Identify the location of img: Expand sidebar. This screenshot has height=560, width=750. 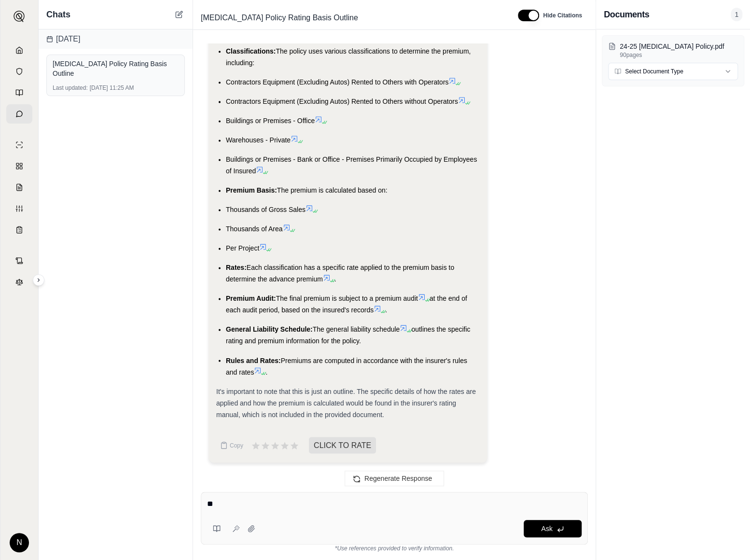
(19, 17).